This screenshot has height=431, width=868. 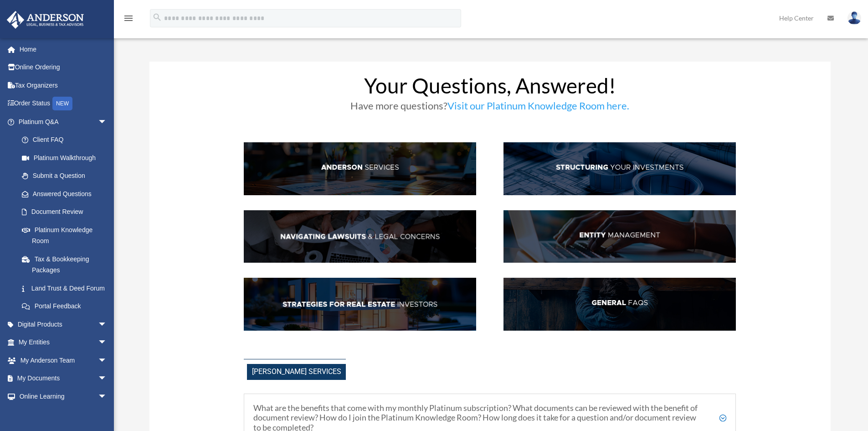 I want to click on a: Tax & Bookkeeping Packages, so click(x=67, y=265).